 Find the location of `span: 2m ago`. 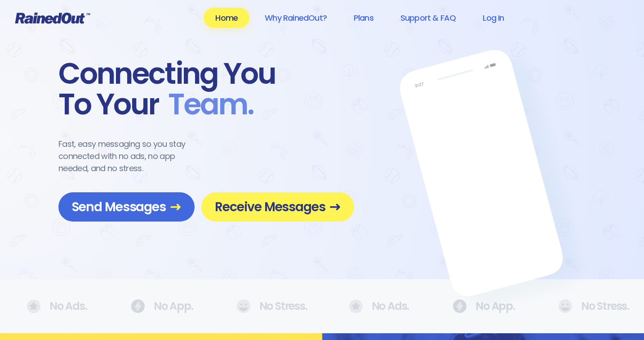

span: 2m ago is located at coordinates (529, 106).